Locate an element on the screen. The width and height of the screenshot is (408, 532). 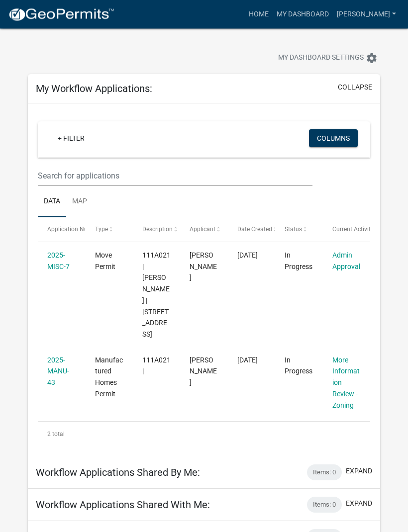
button: My Dashboard Settingssettings is located at coordinates (328, 58).